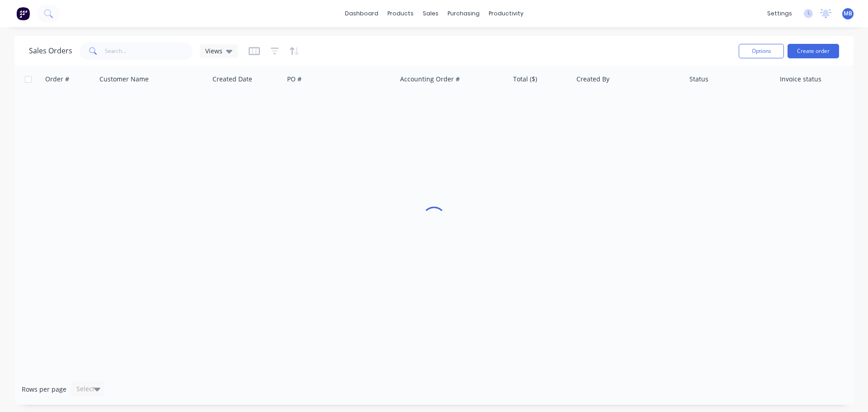 The height and width of the screenshot is (412, 868). What do you see at coordinates (801, 79) in the screenshot?
I see `div: Invoice status` at bounding box center [801, 79].